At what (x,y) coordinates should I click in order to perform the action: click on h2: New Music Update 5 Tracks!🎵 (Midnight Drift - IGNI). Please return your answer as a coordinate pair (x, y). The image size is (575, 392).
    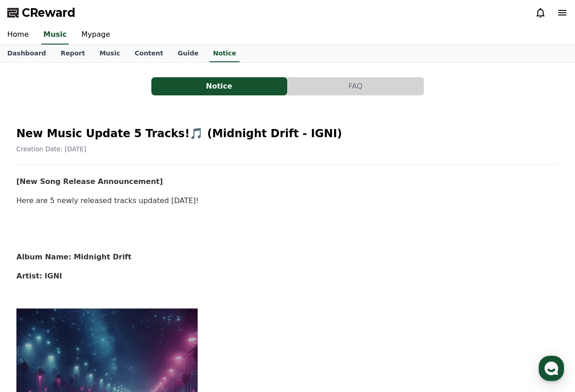
    Looking at the image, I should click on (287, 133).